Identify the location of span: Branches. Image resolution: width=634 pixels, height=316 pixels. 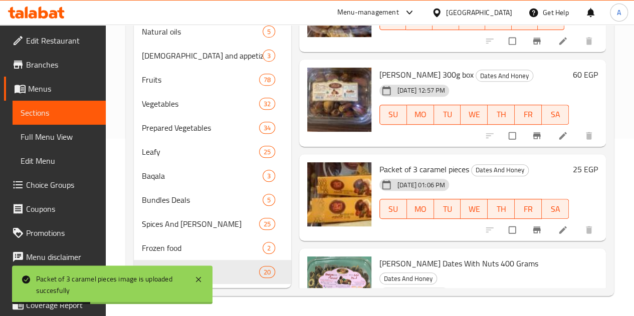
(62, 65).